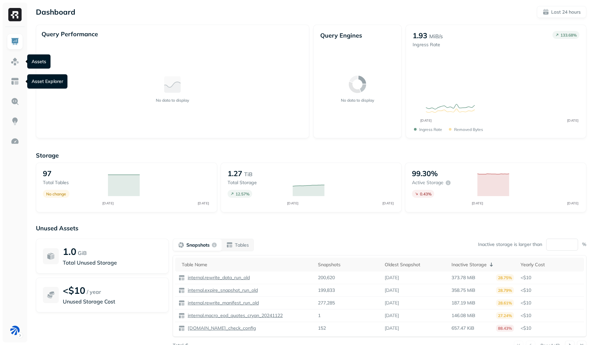 The width and height of the screenshot is (593, 345). Describe the element at coordinates (319, 315) in the screenshot. I see `p: 1` at that location.